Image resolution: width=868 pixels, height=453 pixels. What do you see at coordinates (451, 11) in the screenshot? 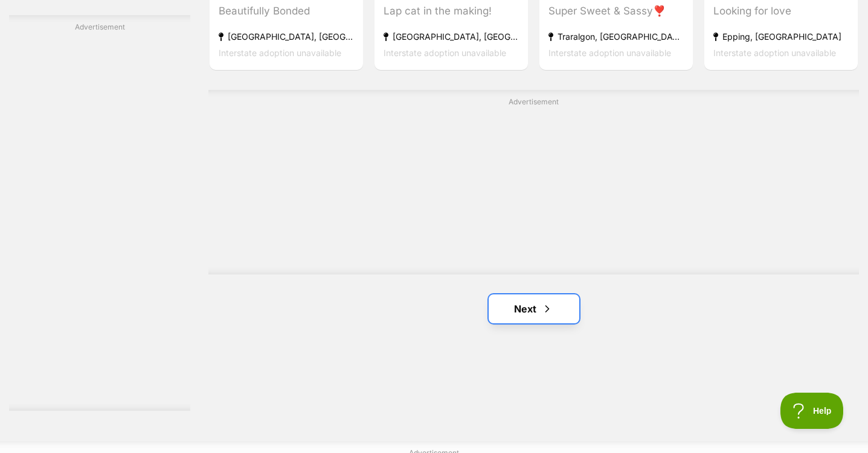
I see `div: Lap cat in the making!` at bounding box center [451, 11].